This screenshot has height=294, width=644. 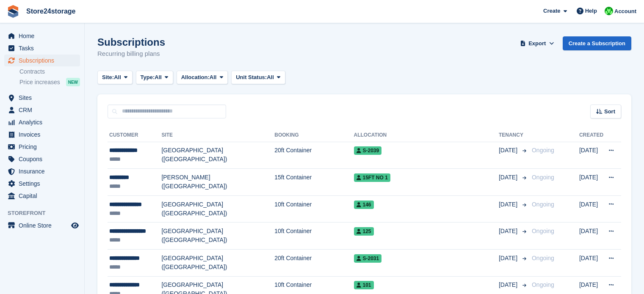 I want to click on span: 146, so click(x=364, y=205).